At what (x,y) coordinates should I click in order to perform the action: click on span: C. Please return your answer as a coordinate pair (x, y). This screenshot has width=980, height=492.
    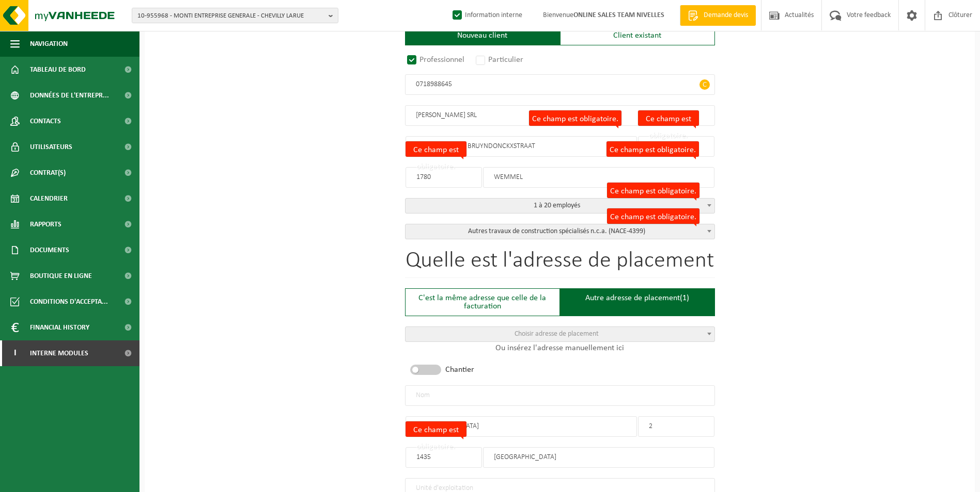
    Looking at the image, I should click on (704, 84).